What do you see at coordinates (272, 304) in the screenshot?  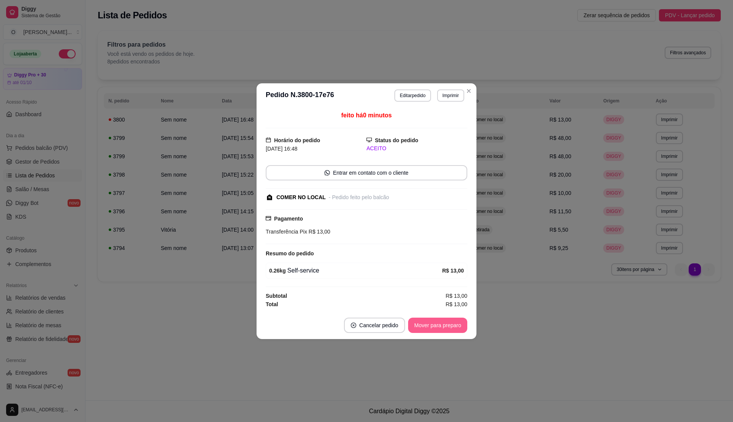 I see `strong: Total` at bounding box center [272, 304].